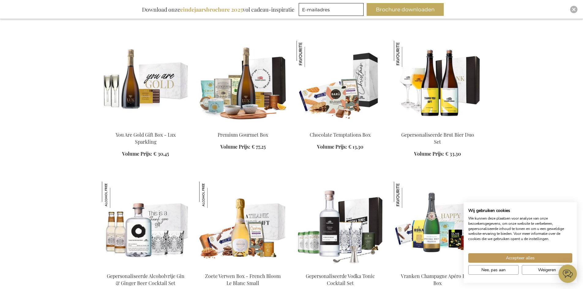 The height and width of the screenshot is (289, 583). Describe the element at coordinates (521, 211) in the screenshot. I see `h2: Wij gebruiken cookies` at that location.